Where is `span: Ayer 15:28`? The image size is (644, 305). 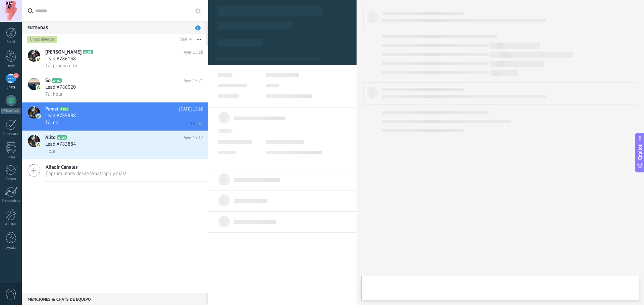 span: Ayer 15:28 is located at coordinates (193, 52).